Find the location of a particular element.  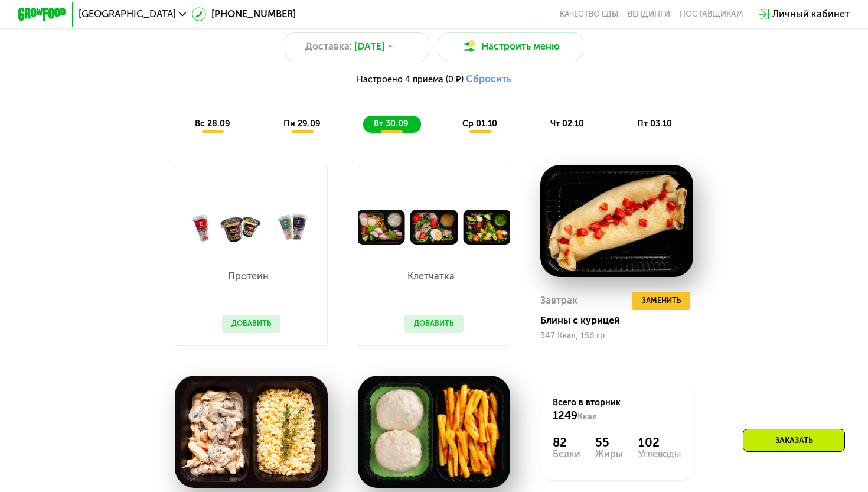

div: Углеводы is located at coordinates (660, 454).